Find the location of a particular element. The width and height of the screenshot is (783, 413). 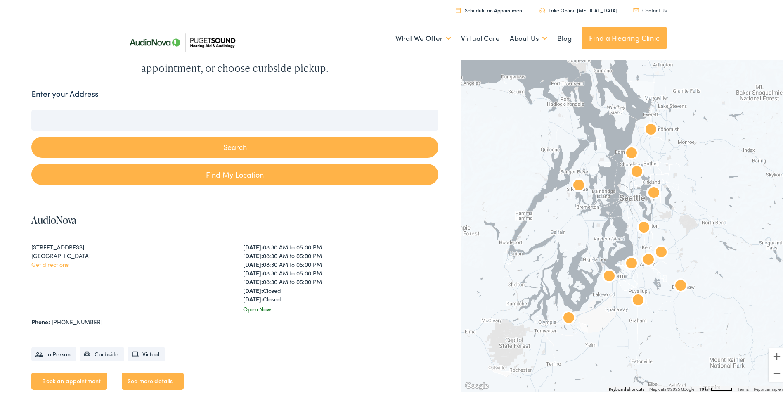

label: Enter your Address is located at coordinates (65, 92).